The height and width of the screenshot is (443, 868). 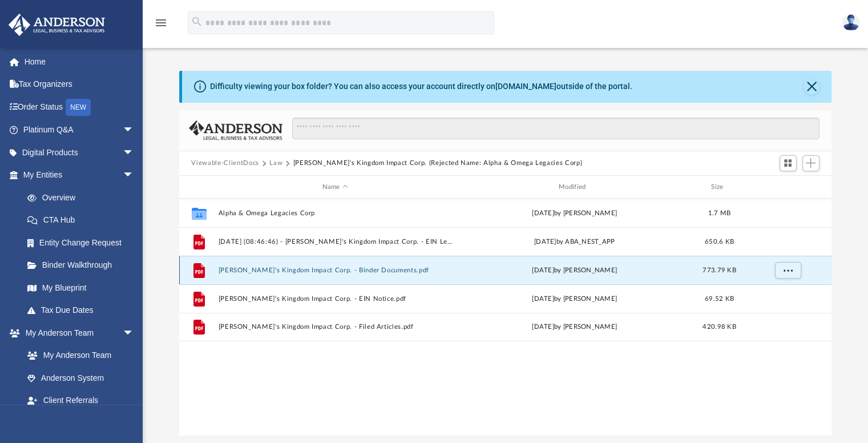 I want to click on button: Switch to Grid View, so click(x=788, y=163).